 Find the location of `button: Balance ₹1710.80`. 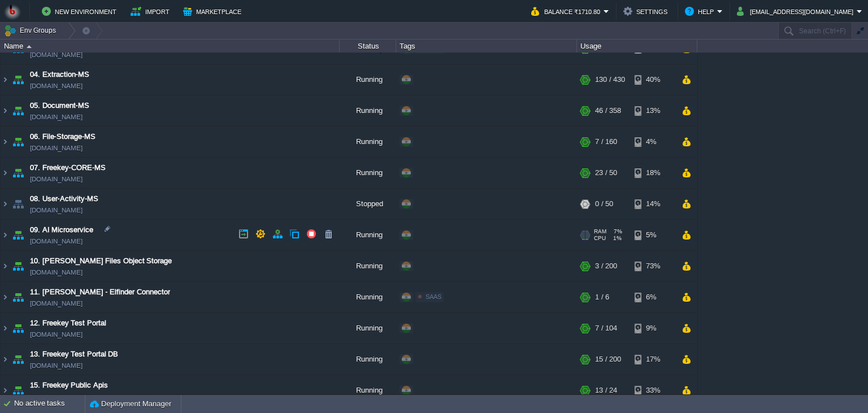

button: Balance ₹1710.80 is located at coordinates (567, 12).